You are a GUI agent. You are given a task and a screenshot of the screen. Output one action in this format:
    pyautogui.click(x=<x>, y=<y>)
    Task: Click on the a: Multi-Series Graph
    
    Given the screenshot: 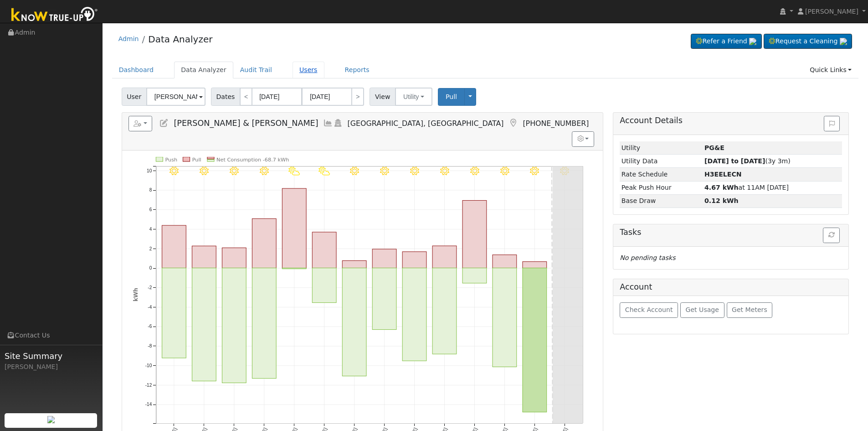 What is the action you would take?
    pyautogui.click(x=328, y=123)
    